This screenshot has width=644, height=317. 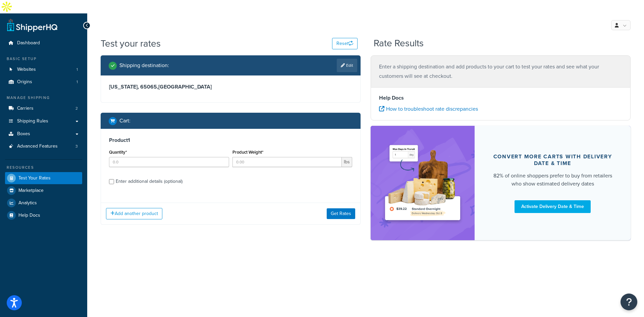 I want to click on span: Carriers, so click(x=25, y=108).